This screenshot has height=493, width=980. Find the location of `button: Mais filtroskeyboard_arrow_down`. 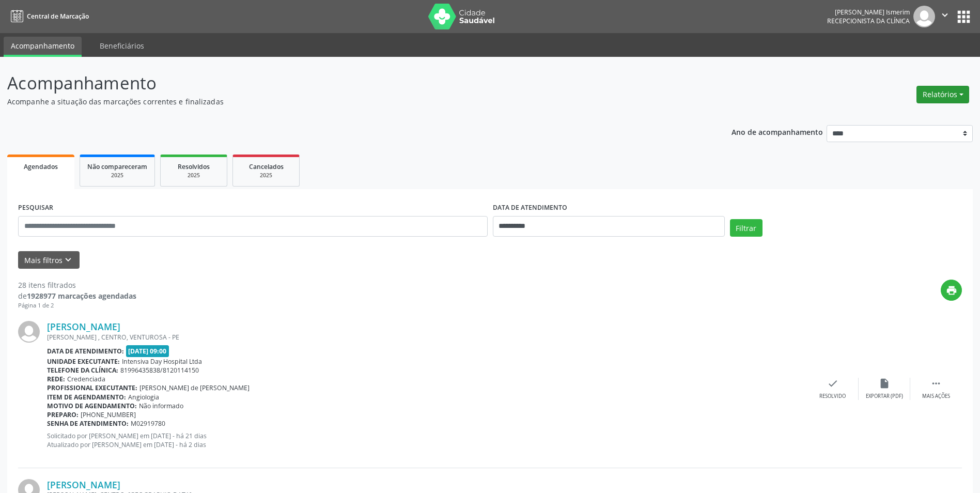

button: Mais filtroskeyboard_arrow_down is located at coordinates (48, 259).